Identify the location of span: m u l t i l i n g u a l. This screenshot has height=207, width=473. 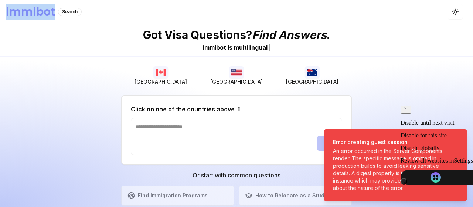
(251, 47).